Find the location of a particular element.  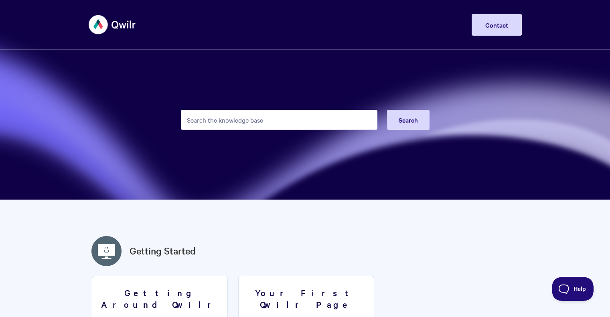

h3: Getting Around Qwilr is located at coordinates (160, 298).